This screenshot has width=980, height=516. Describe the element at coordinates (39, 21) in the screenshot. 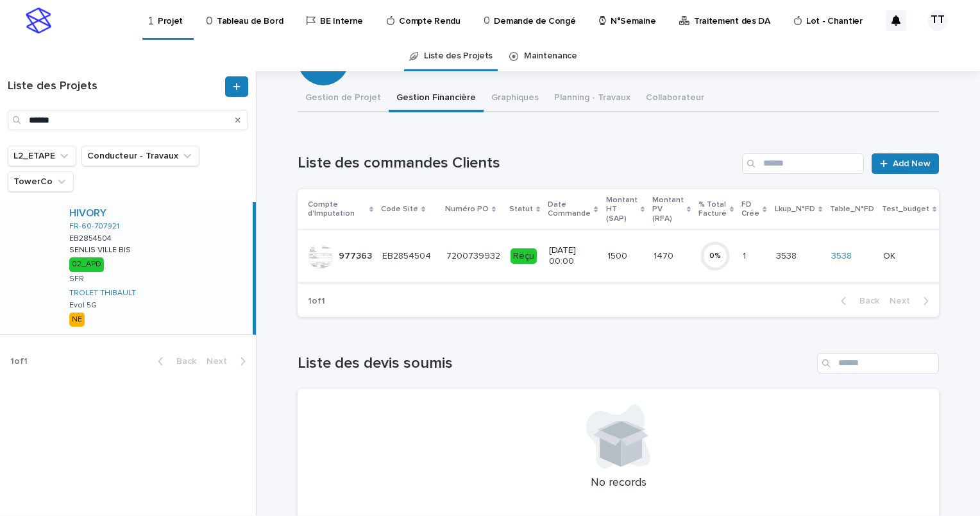

I see `img: stacker-logo-s-only.png` at that location.